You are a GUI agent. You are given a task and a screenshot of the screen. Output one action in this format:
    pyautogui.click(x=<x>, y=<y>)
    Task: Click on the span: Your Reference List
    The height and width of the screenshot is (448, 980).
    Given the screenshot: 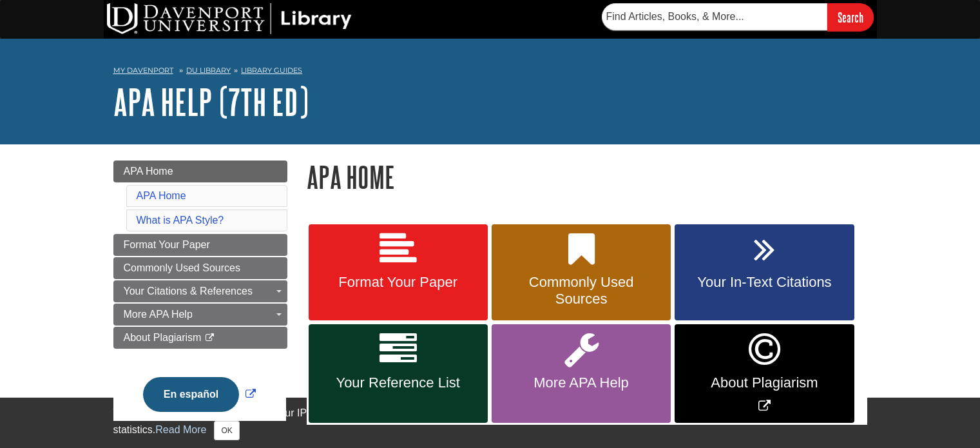 What is the action you would take?
    pyautogui.click(x=398, y=383)
    